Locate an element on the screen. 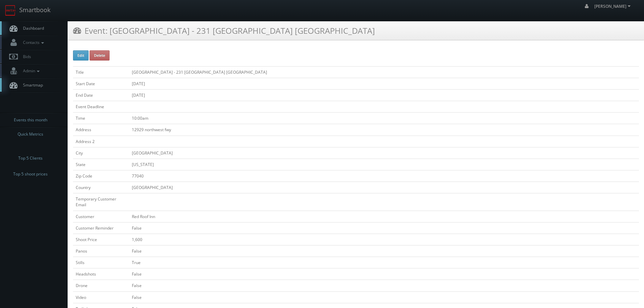  td: Panos is located at coordinates (101, 251).